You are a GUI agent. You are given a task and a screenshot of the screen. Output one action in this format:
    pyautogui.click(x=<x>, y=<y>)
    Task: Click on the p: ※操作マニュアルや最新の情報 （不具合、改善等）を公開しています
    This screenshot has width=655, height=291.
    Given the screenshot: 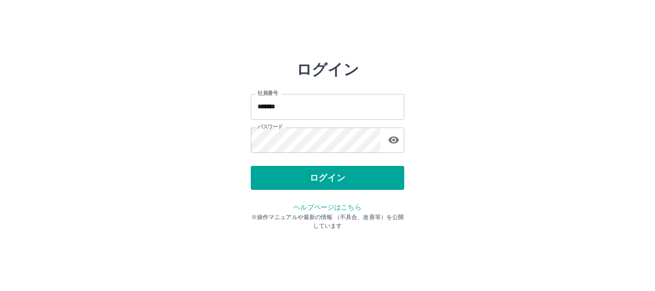 What is the action you would take?
    pyautogui.click(x=327, y=221)
    